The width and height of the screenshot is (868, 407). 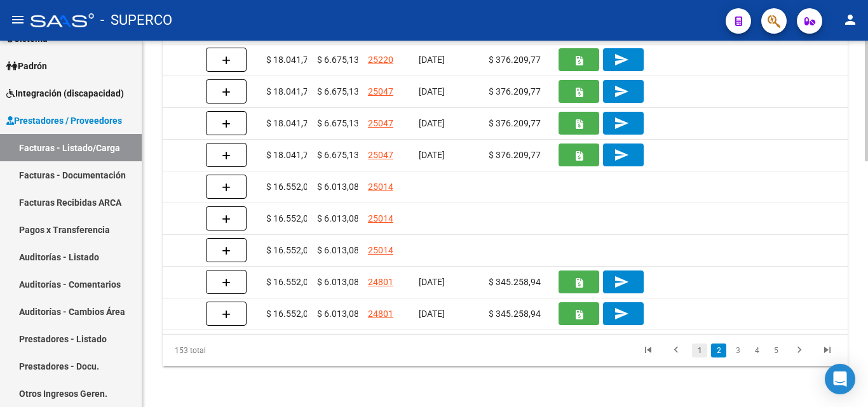 I want to click on mat-icon: menu, so click(x=18, y=20).